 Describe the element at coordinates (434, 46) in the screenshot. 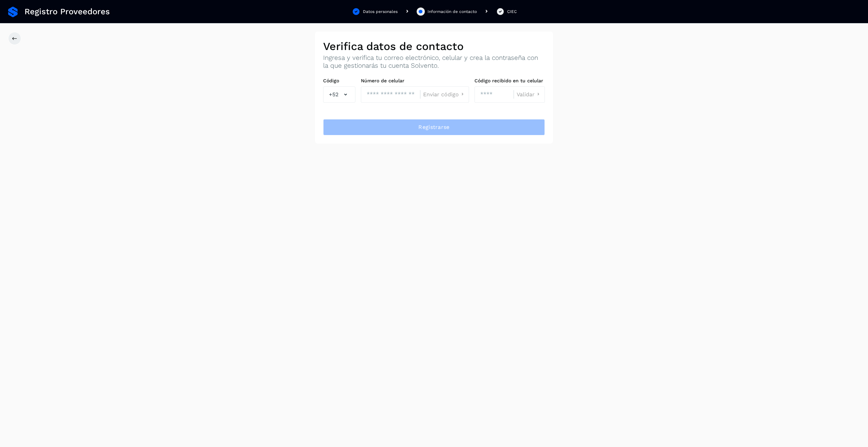

I see `h2: Verifica datos de contacto` at that location.